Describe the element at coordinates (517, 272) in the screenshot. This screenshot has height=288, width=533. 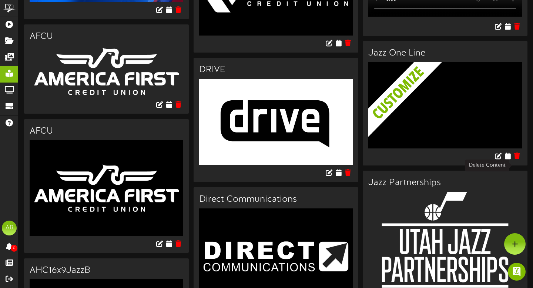
I see `div: Open Intercom Messenger` at that location.